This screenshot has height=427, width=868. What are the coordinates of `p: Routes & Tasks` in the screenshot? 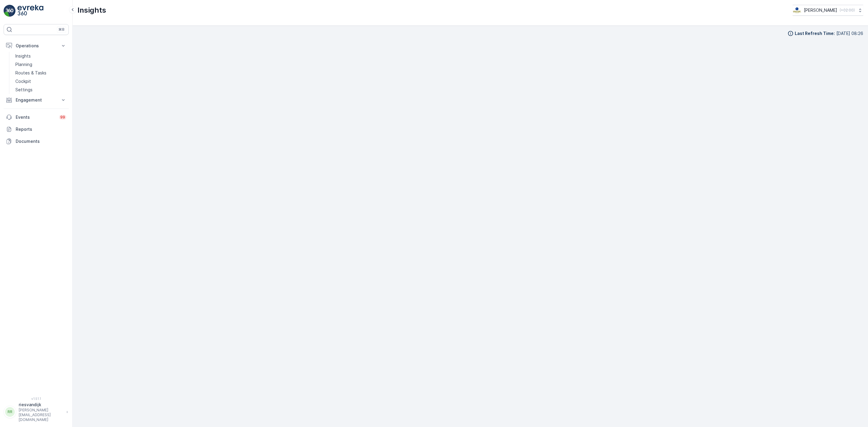 It's located at (31, 73).